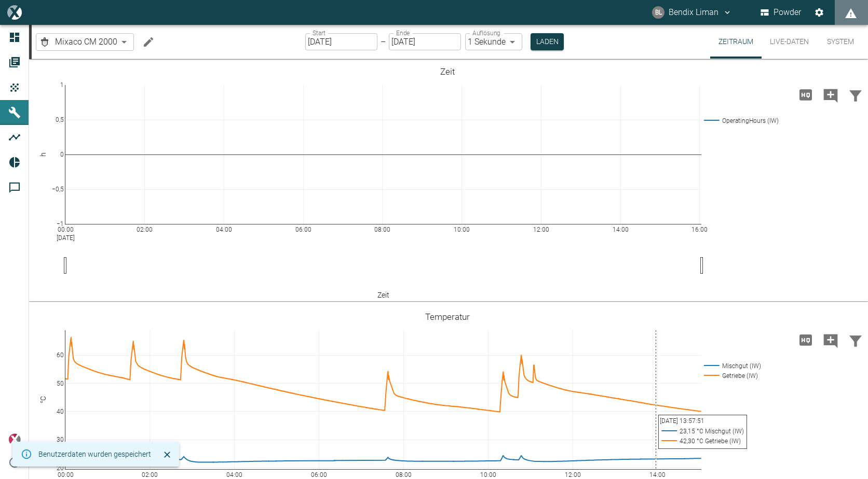  What do you see at coordinates (486, 33) in the screenshot?
I see `label: Auflösung` at bounding box center [486, 33].